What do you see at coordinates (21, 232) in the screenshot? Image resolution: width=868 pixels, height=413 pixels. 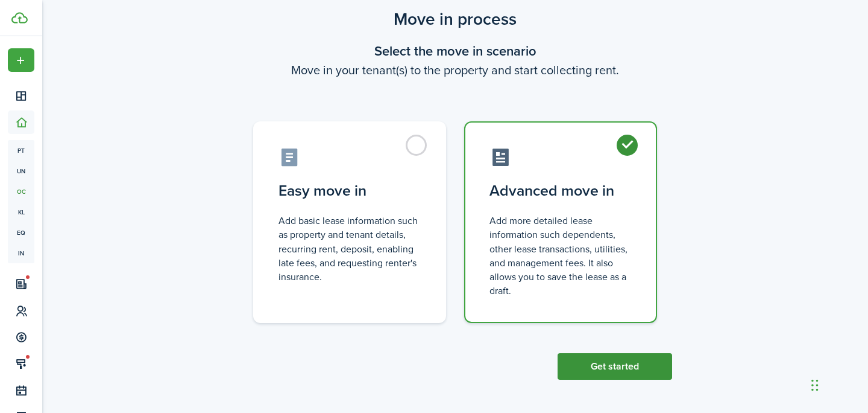 I see `a: eq` at bounding box center [21, 232].